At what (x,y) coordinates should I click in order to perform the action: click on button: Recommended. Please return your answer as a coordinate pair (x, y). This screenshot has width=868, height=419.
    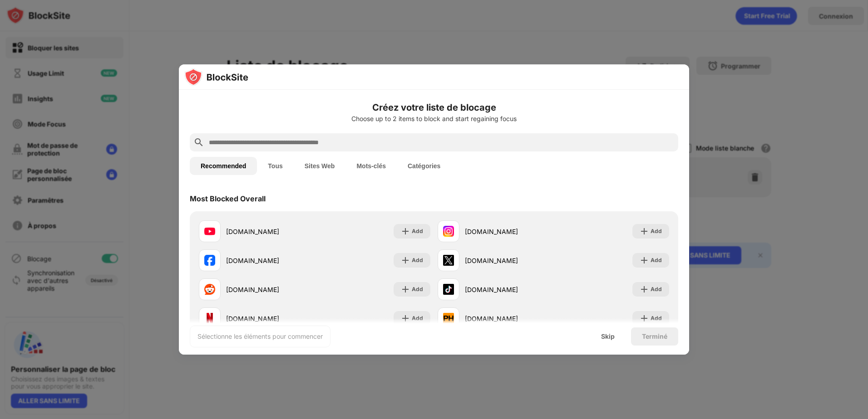
    Looking at the image, I should click on (223, 166).